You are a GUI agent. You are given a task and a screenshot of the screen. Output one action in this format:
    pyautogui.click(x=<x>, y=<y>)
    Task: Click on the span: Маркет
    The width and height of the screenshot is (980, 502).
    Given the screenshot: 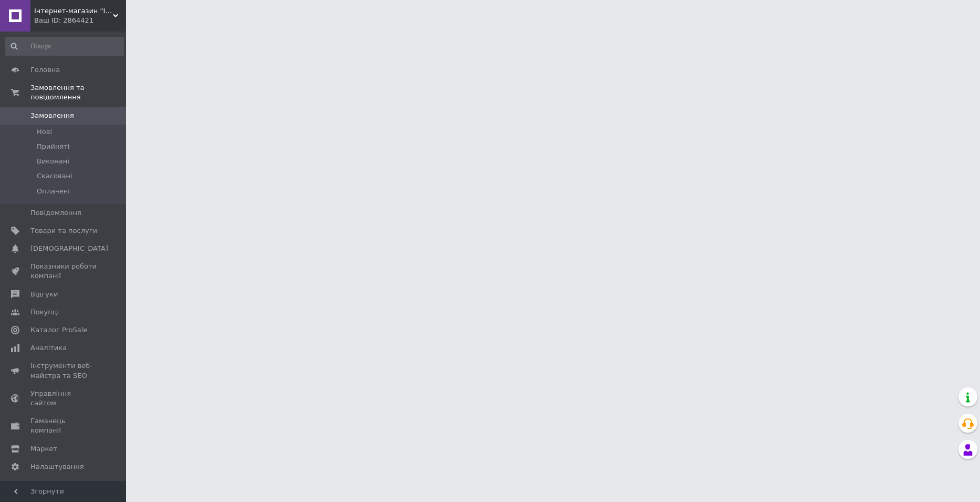 What is the action you would take?
    pyautogui.click(x=44, y=449)
    